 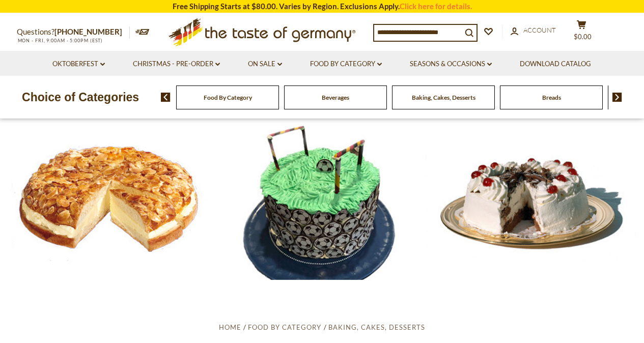 What do you see at coordinates (551, 97) in the screenshot?
I see `a: Breads` at bounding box center [551, 97].